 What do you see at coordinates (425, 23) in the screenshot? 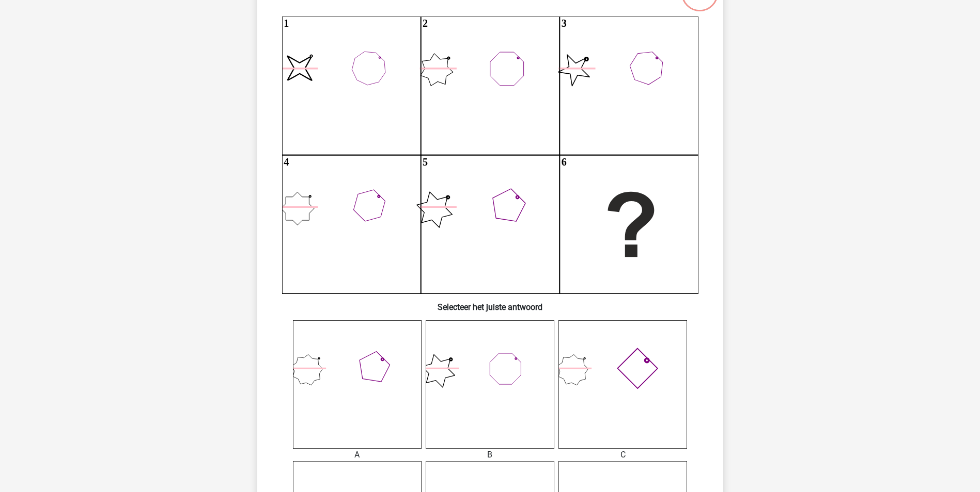
I see `text: 2` at bounding box center [425, 23].